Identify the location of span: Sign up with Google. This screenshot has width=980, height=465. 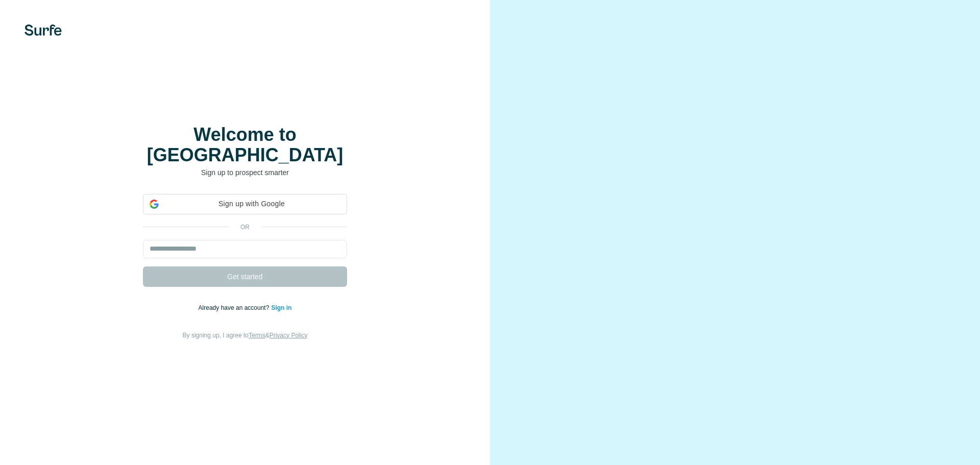
(252, 204).